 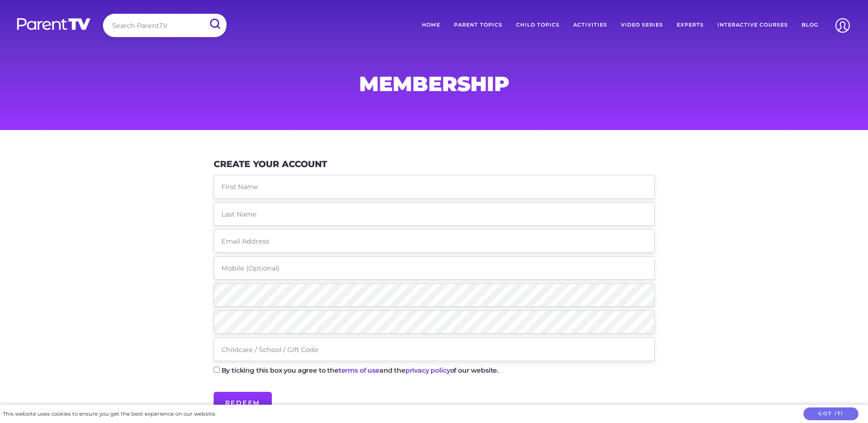 I want to click on img: Account, so click(x=843, y=25).